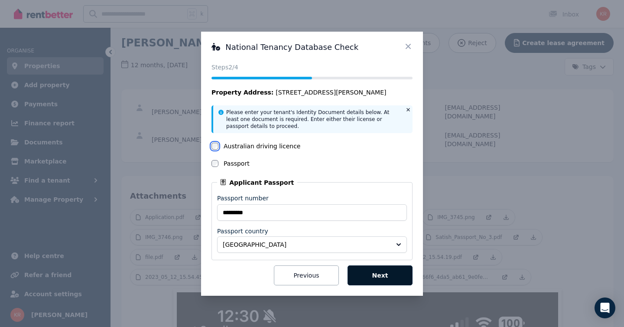  Describe the element at coordinates (262, 146) in the screenshot. I see `label: Australian driving licence` at that location.